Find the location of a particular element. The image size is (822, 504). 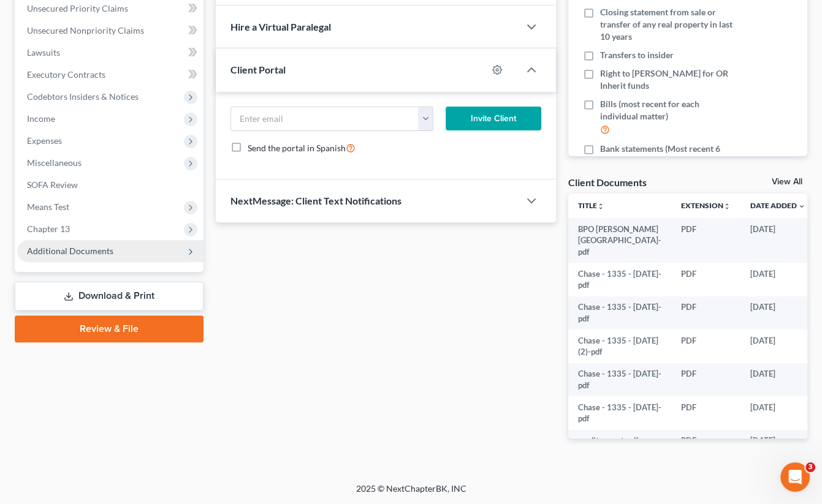

span: Bills (most recent for each individual matter) is located at coordinates (669, 110).